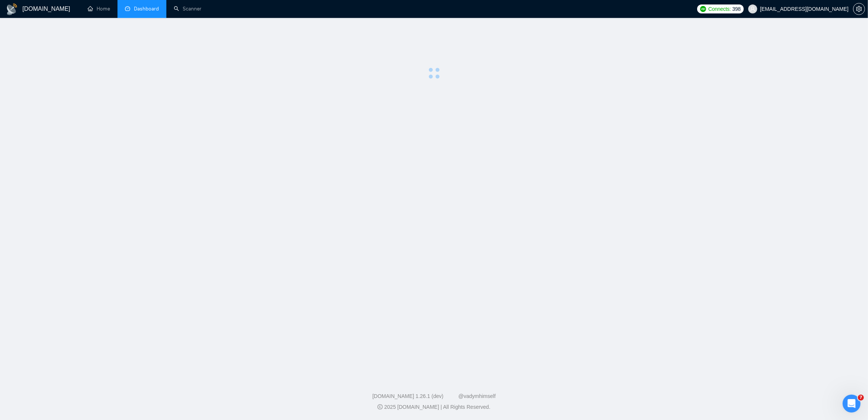 This screenshot has width=868, height=420. What do you see at coordinates (146, 9) in the screenshot?
I see `span: Dashboard` at bounding box center [146, 9].